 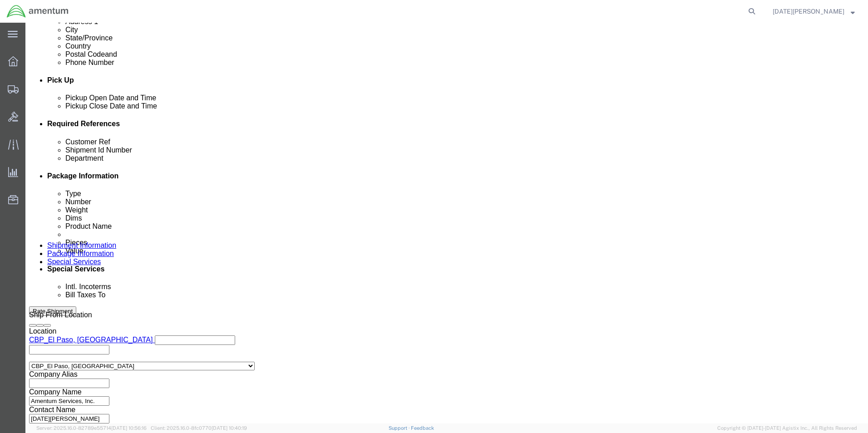 I want to click on a: Feedback, so click(x=422, y=428).